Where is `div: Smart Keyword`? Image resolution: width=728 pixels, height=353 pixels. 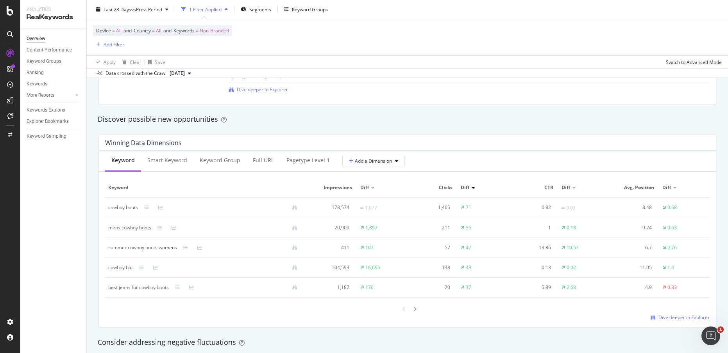 div: Smart Keyword is located at coordinates (167, 160).